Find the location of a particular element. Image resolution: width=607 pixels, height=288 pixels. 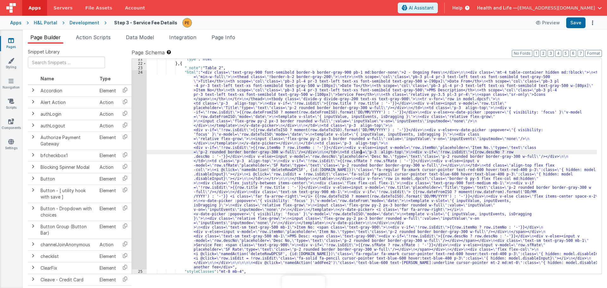

span: Help is located at coordinates (457, 8).